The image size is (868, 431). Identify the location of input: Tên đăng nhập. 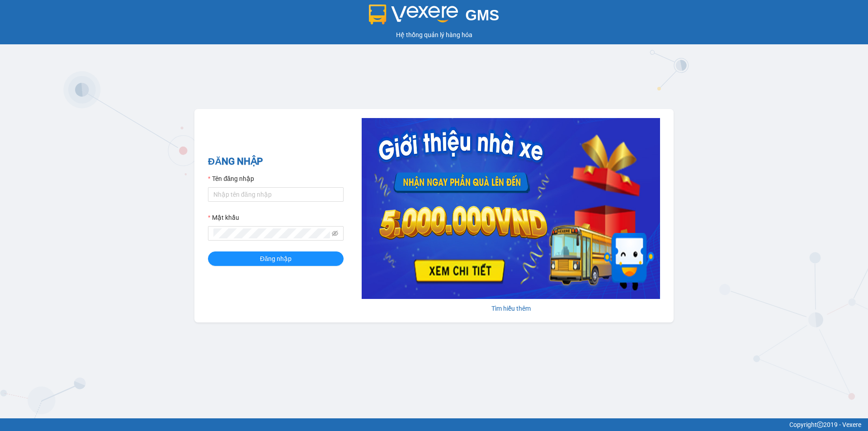
(275, 194).